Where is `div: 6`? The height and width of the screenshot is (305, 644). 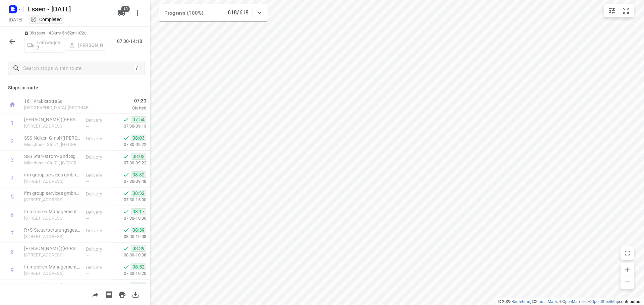
div: 6 is located at coordinates (12, 215).